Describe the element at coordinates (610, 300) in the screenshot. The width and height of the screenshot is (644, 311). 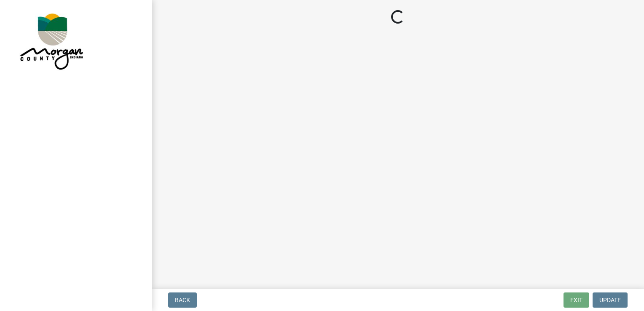
I see `span: Update` at that location.